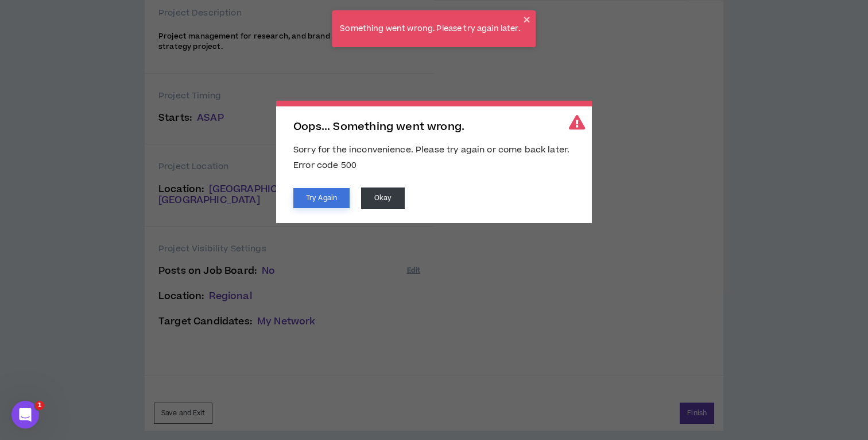  Describe the element at coordinates (432, 158) in the screenshot. I see `span: Sorry for the inconvenience. Please try again or come back later. Error code 500` at that location.